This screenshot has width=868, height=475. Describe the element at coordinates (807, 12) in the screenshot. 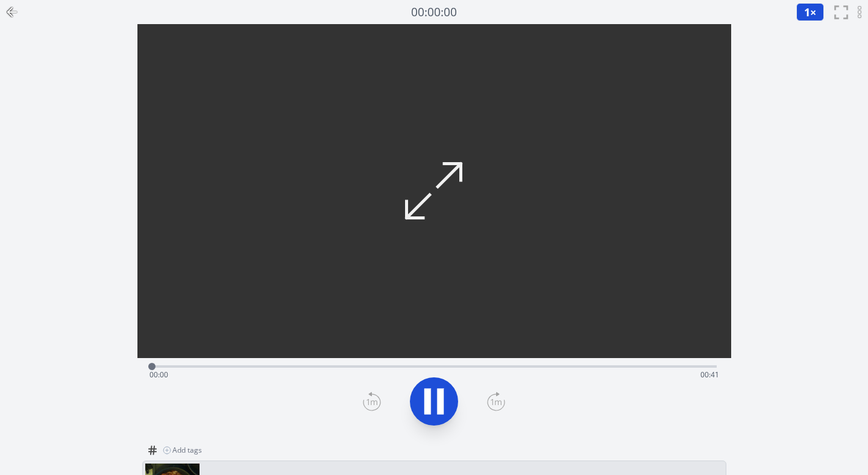

I see `span: 1` at that location.